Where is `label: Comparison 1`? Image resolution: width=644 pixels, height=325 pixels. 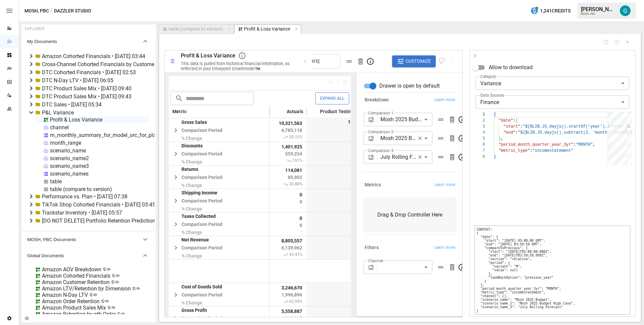 label: Comparison 1 is located at coordinates (381, 113).